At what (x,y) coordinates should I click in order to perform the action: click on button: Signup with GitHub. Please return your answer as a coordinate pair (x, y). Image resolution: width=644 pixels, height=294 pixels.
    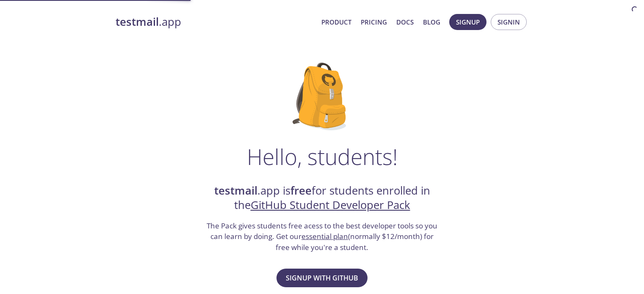
    Looking at the image, I should click on (322, 278).